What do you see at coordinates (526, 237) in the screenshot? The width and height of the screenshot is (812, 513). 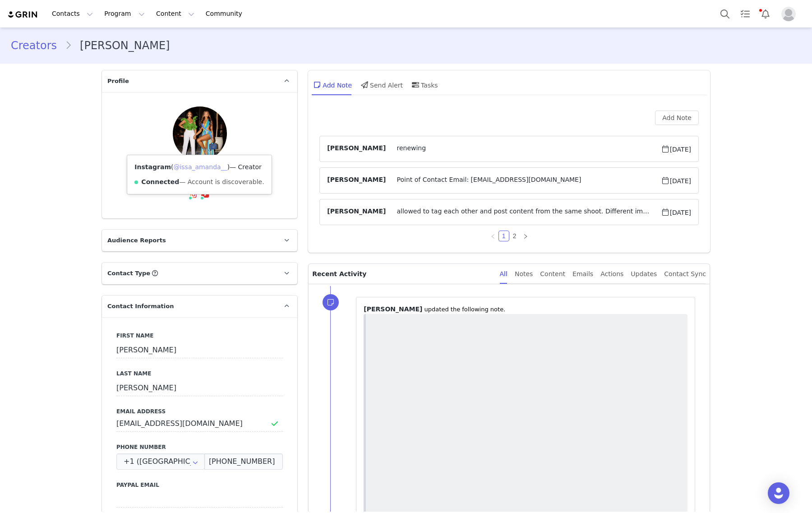 I see `i: icon: right` at bounding box center [526, 237].